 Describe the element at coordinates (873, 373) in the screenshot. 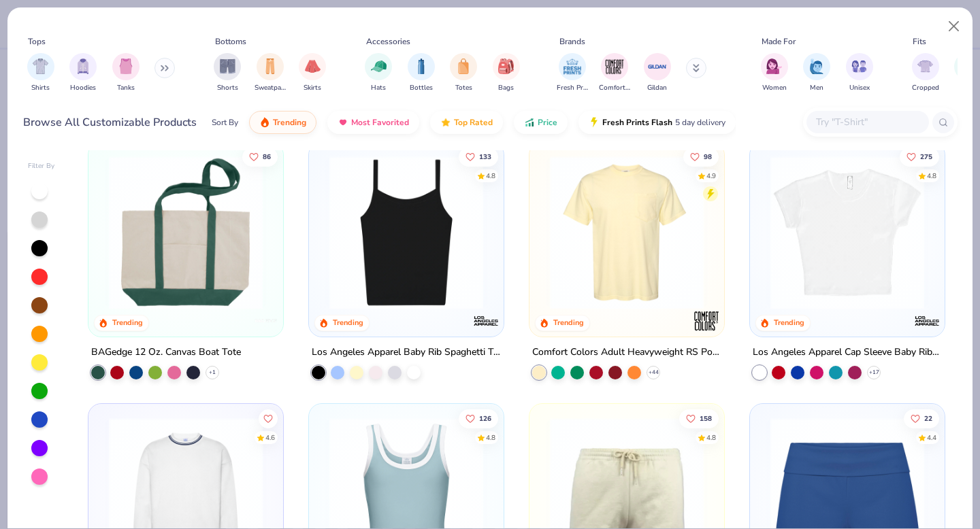

I see `span: + 17` at that location.